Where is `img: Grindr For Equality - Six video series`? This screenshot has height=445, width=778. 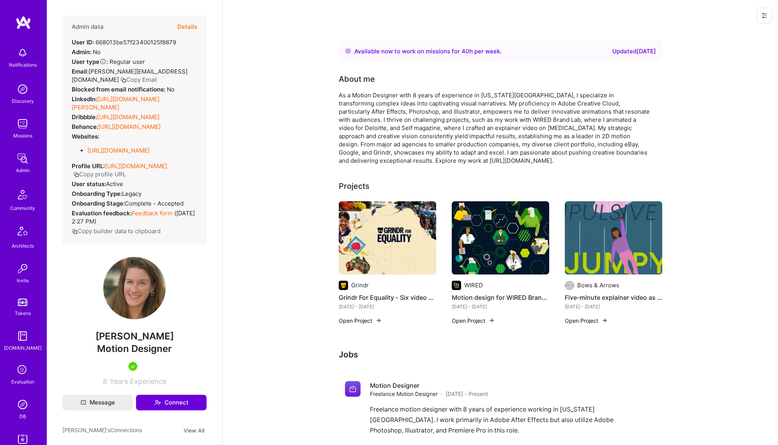
img: Grindr For Equality - Six video series is located at coordinates (387, 238).